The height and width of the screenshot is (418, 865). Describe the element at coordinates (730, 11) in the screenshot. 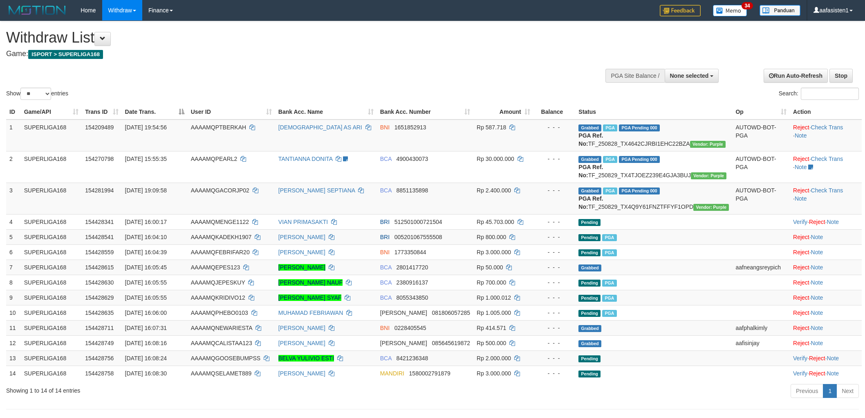

I see `img: Button%20Memo.svg` at that location.